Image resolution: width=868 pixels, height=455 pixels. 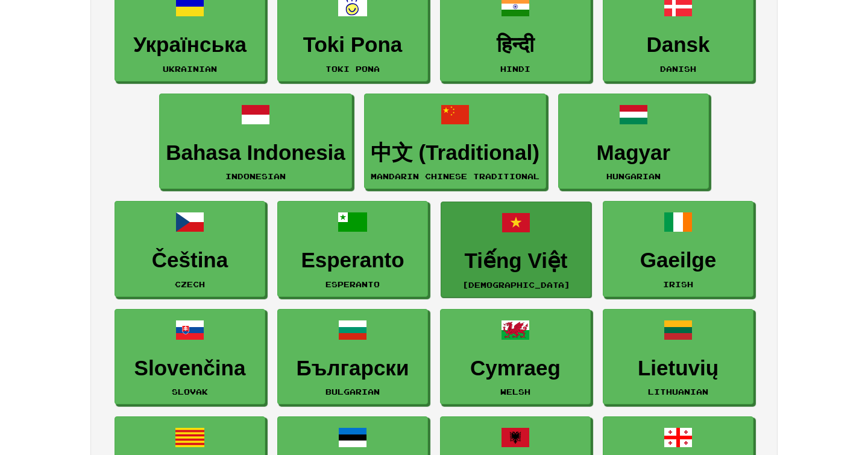 I want to click on h3: Dansk, so click(x=678, y=45).